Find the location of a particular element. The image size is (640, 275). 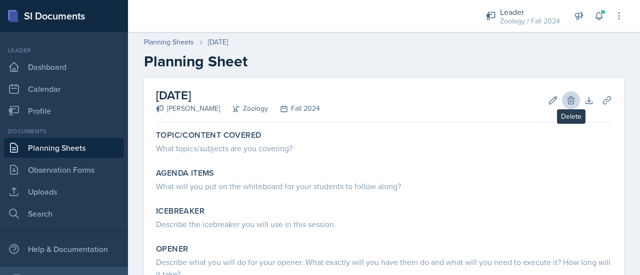

div: What will you put on the whiteboard for your students to follow along? is located at coordinates (384, 186).